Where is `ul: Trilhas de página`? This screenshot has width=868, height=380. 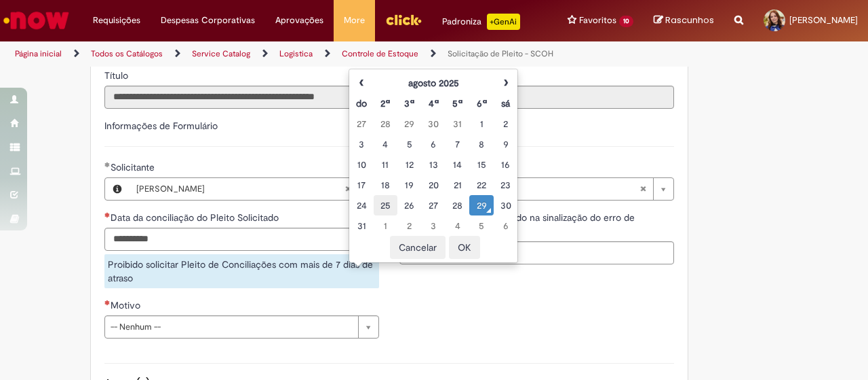
ul: Trilhas de página is located at coordinates (289, 54).